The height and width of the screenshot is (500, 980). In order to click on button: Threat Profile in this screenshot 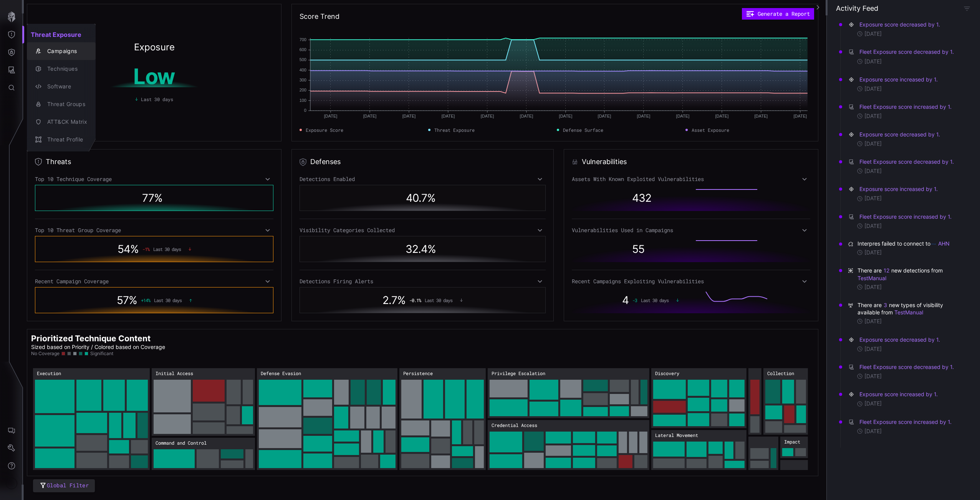, I will do `click(61, 139)`.